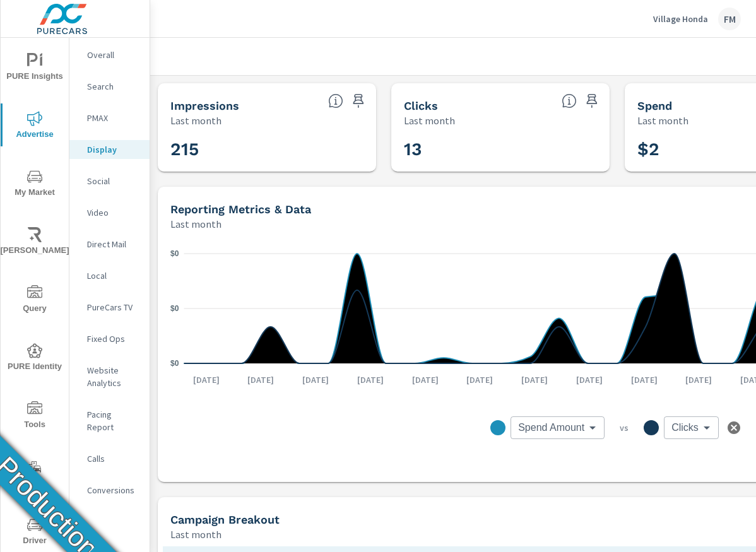 This screenshot has width=756, height=552. What do you see at coordinates (113, 213) in the screenshot?
I see `p: Video` at bounding box center [113, 213].